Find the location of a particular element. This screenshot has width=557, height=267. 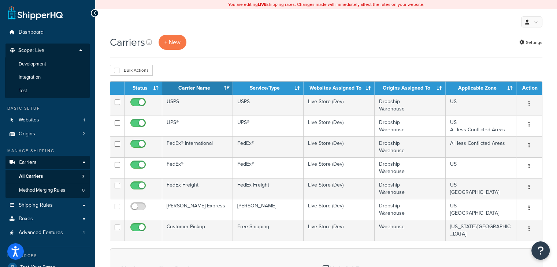

td: Customer Pickup is located at coordinates (197, 230).